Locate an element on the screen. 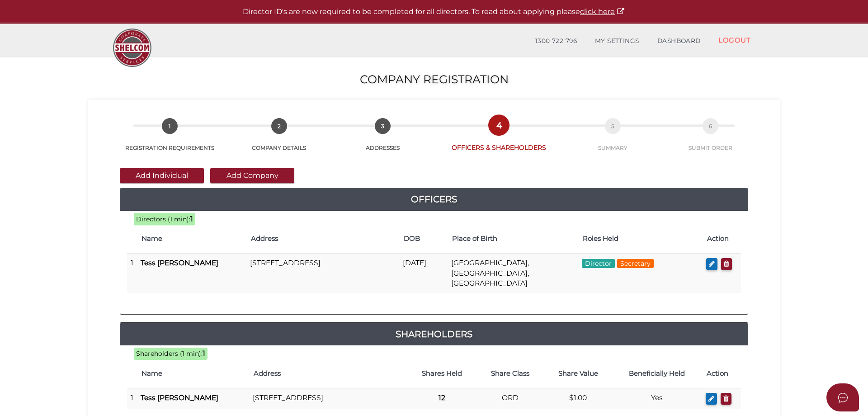 This screenshot has height=416, width=868. a: MY SETTINGS is located at coordinates (617, 41).